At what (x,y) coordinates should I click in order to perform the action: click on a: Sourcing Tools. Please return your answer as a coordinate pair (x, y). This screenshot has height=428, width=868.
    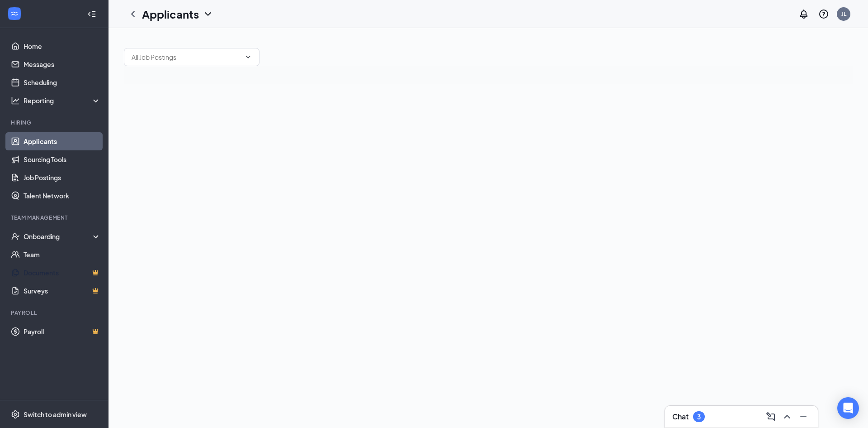
    Looking at the image, I should click on (62, 159).